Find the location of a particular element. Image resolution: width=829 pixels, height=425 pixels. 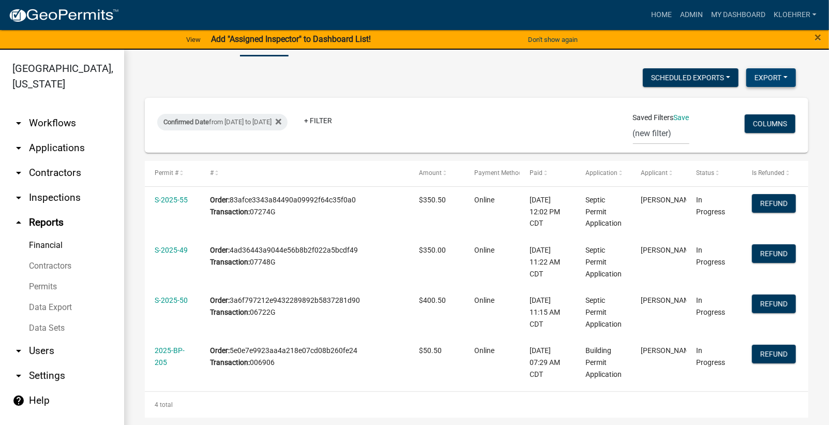

datatable-header-cell: Applicant is located at coordinates (658, 173).